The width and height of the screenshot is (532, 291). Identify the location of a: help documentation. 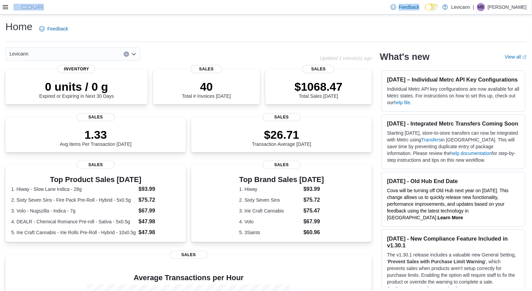
(472, 153).